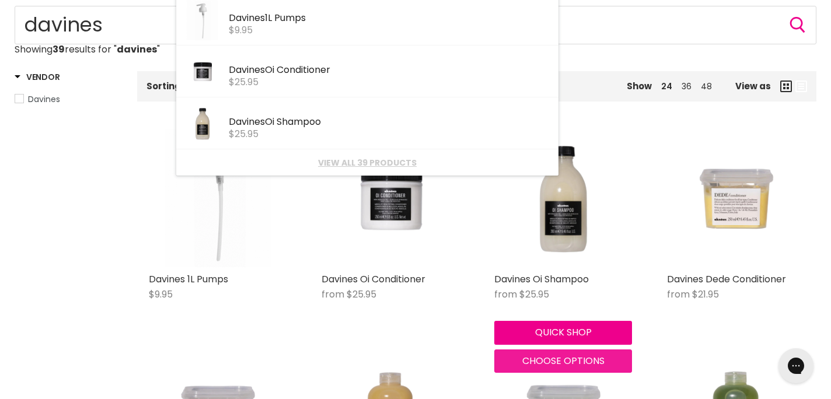 Image resolution: width=831 pixels, height=399 pixels. What do you see at coordinates (391, 71) in the screenshot?
I see `div: Oi Conditioner` at bounding box center [391, 71].